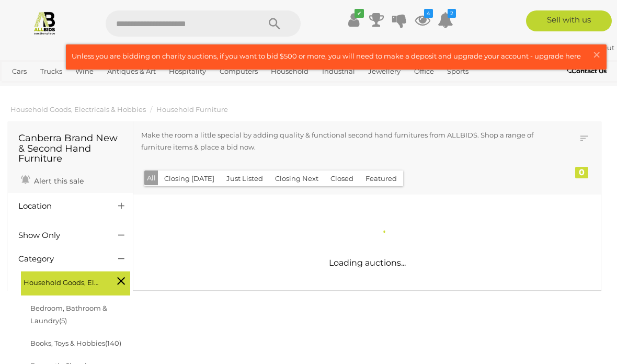  I want to click on a: Sign Out, so click(599, 48).